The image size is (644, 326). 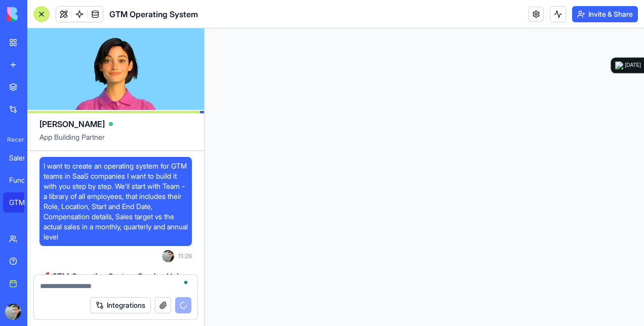 What do you see at coordinates (23, 180) in the screenshot?
I see `a: Fund Time Tracker` at bounding box center [23, 180].